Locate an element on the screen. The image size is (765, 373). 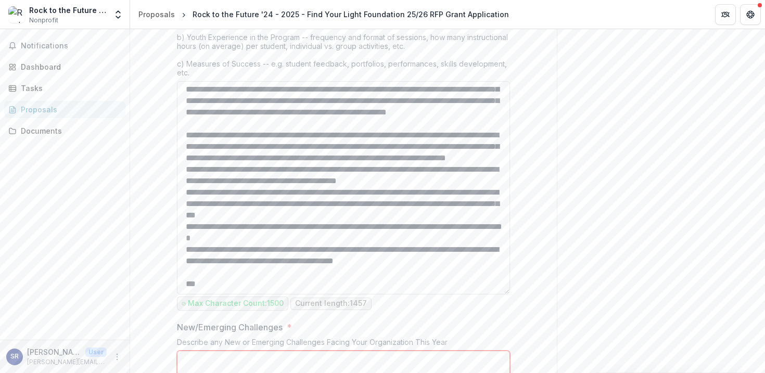
div: Describe any New or Emerging Challenges Facing Your Organization This Year is located at coordinates (344, 344).